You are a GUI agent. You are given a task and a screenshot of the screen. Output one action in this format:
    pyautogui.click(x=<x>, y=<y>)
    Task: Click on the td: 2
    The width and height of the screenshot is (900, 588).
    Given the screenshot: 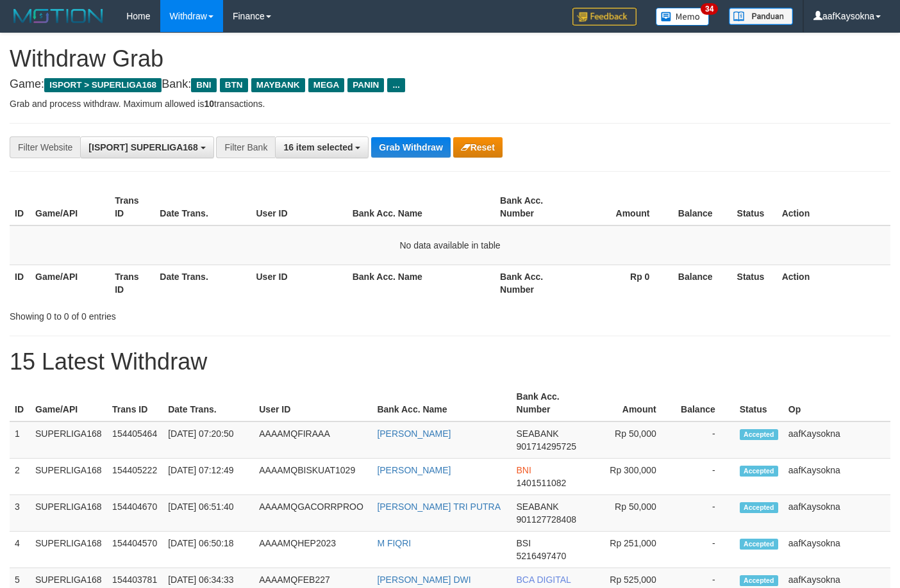 What is the action you would take?
    pyautogui.click(x=20, y=476)
    